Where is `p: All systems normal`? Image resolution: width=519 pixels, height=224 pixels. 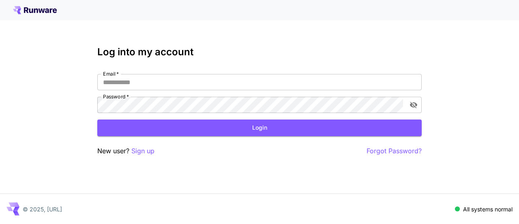 p: All systems normal is located at coordinates (488, 209).